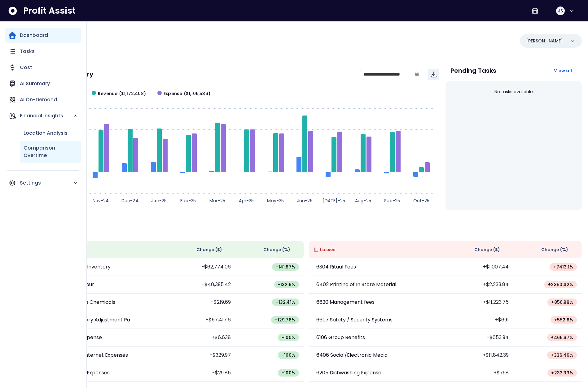  I want to click on td: -$329.97, so click(201, 355).